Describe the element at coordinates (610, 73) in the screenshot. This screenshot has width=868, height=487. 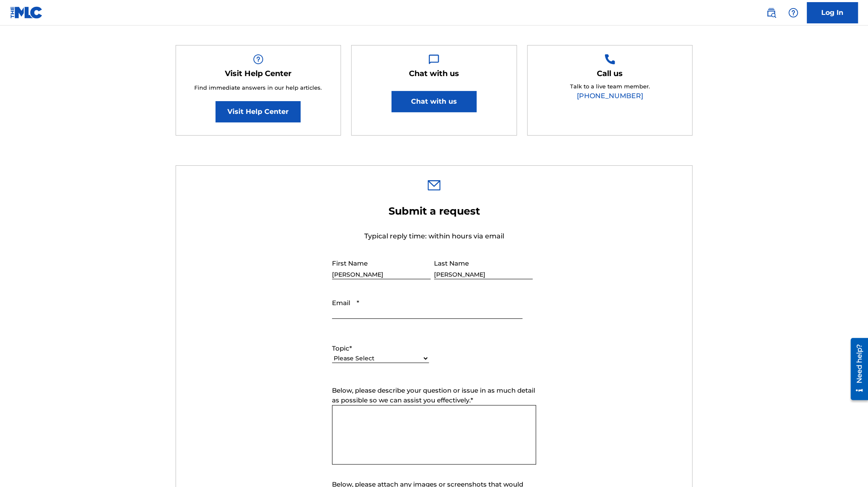
I see `h5: Call us` at that location.